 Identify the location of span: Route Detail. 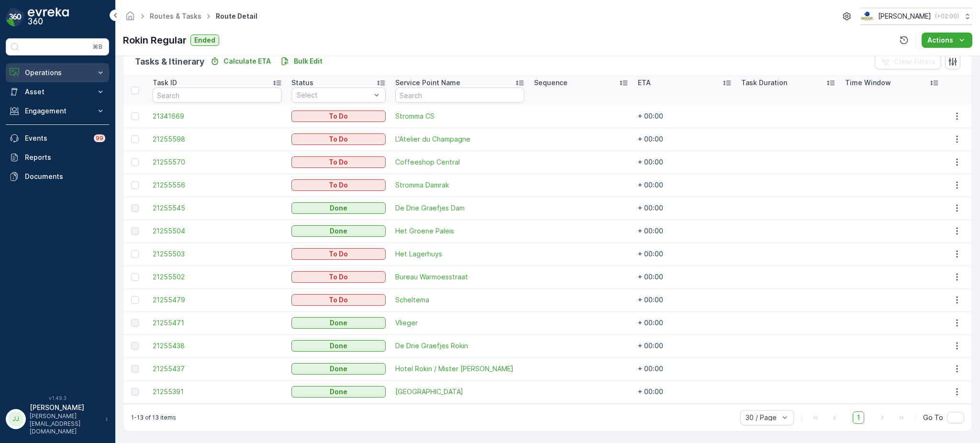
(236, 16).